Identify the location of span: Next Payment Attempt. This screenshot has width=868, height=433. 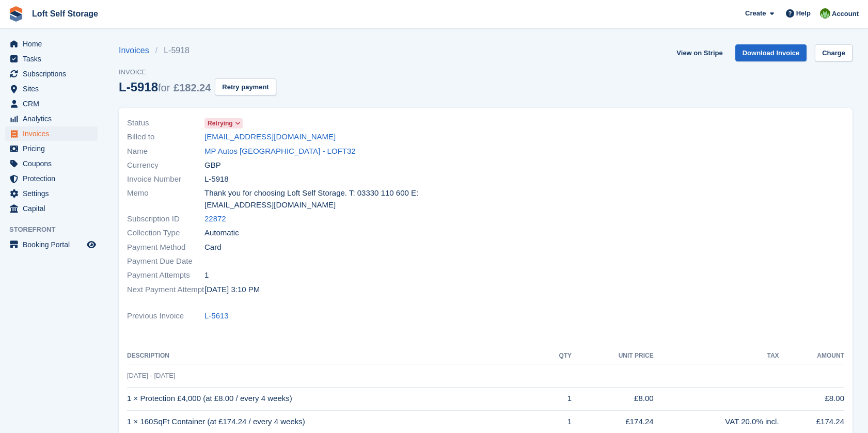
(166, 290).